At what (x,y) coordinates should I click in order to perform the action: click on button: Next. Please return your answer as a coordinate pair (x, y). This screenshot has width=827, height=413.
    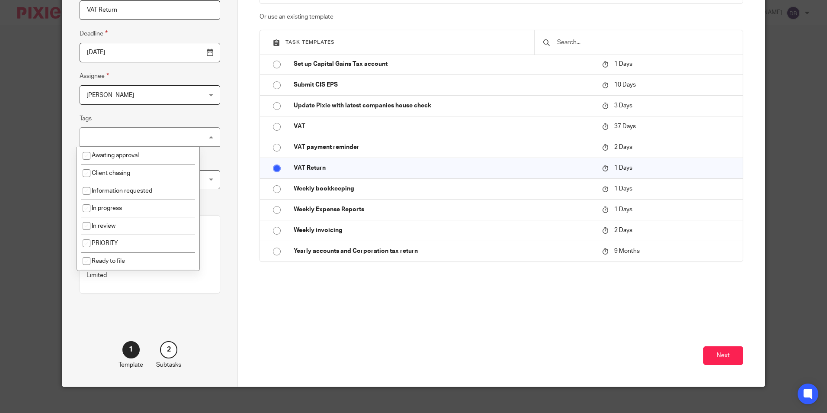
    Looking at the image, I should click on (723, 355).